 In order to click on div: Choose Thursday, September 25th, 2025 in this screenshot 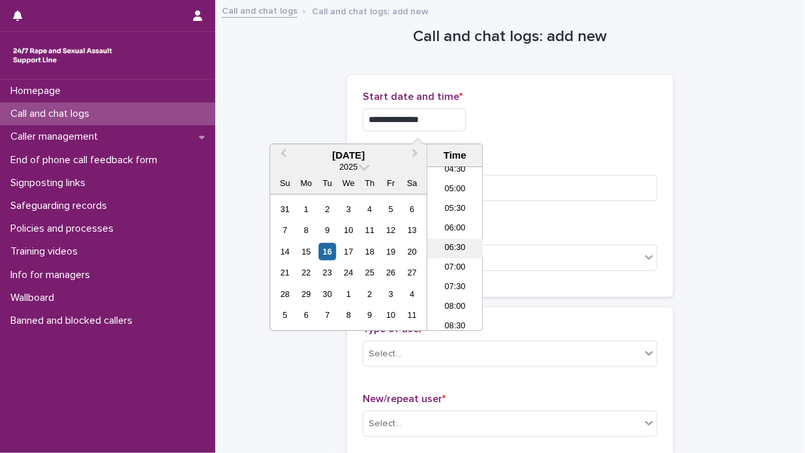, I will do `click(369, 272)`.